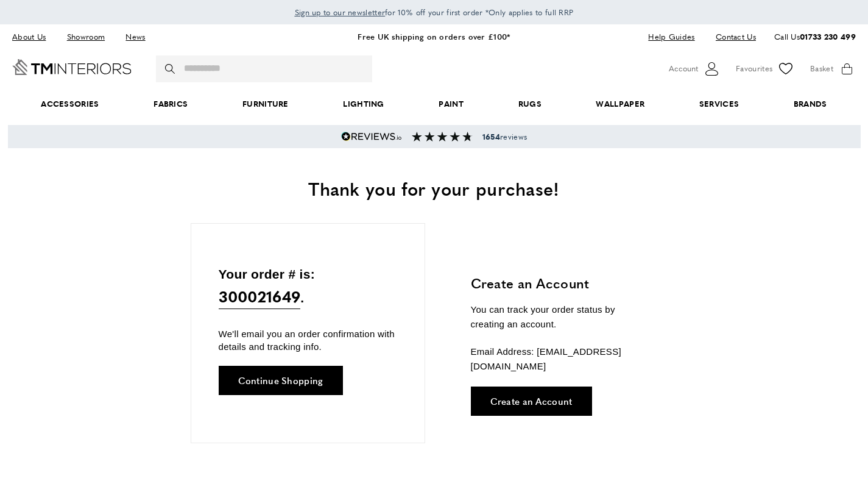 This screenshot has height=503, width=868. Describe the element at coordinates (828, 36) in the screenshot. I see `a: 01733 230 499` at that location.